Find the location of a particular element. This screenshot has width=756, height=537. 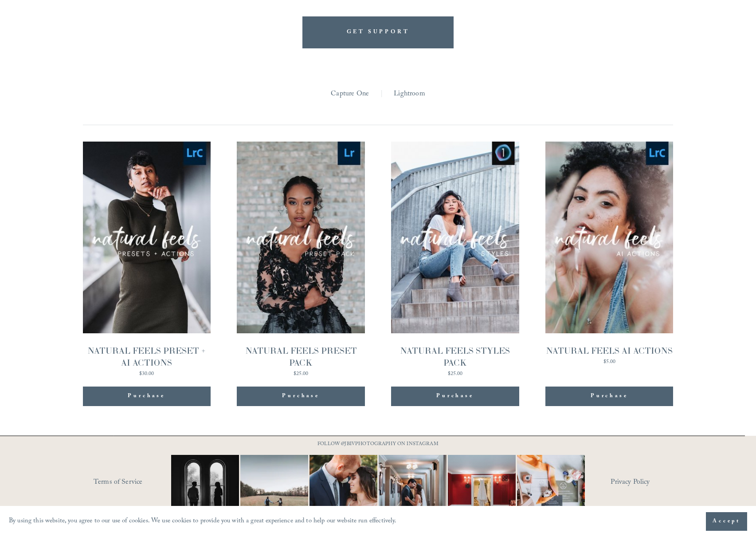

button: Accept is located at coordinates (727, 522).